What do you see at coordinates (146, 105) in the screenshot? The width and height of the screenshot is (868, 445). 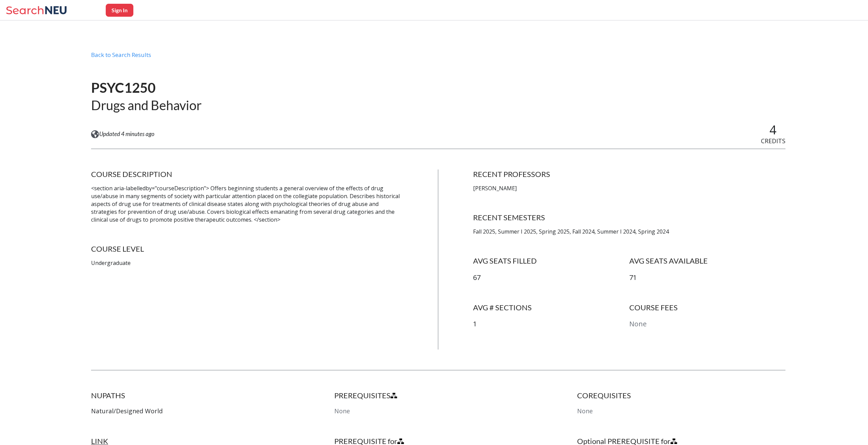 I see `h2: Drugs and Behavior` at bounding box center [146, 105].